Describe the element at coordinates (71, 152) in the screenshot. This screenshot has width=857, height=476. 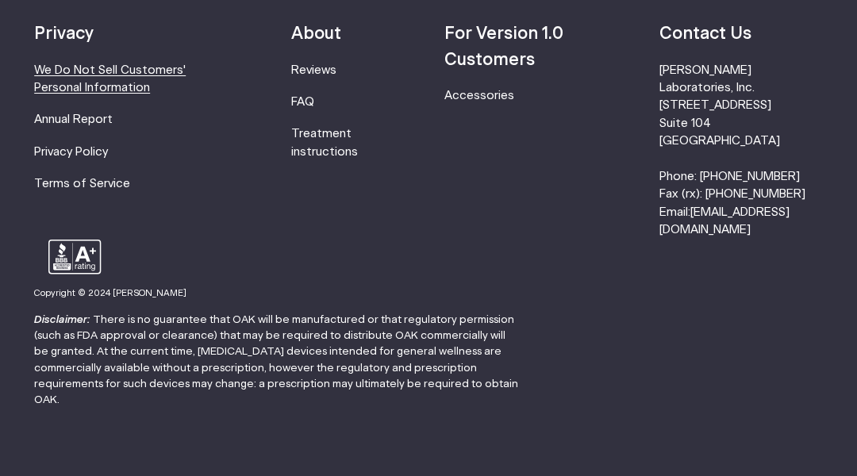
I see `a: Privacy Policy` at that location.